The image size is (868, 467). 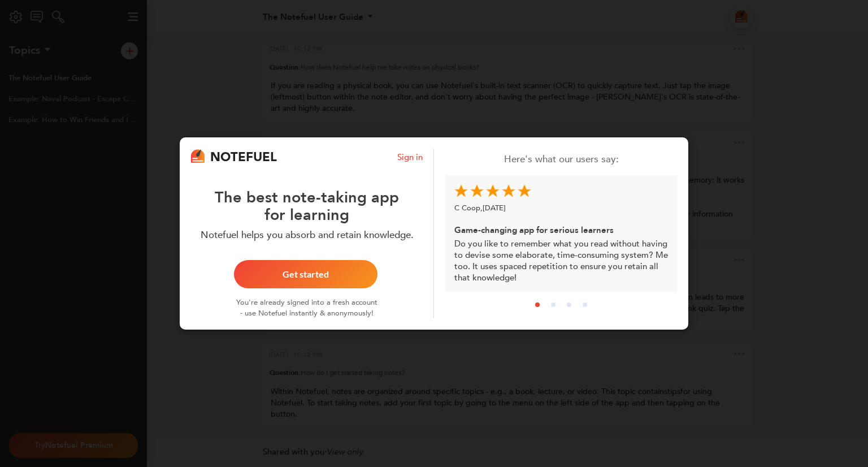 What do you see at coordinates (561, 160) in the screenshot?
I see `div: Here's what our users say:` at bounding box center [561, 160].